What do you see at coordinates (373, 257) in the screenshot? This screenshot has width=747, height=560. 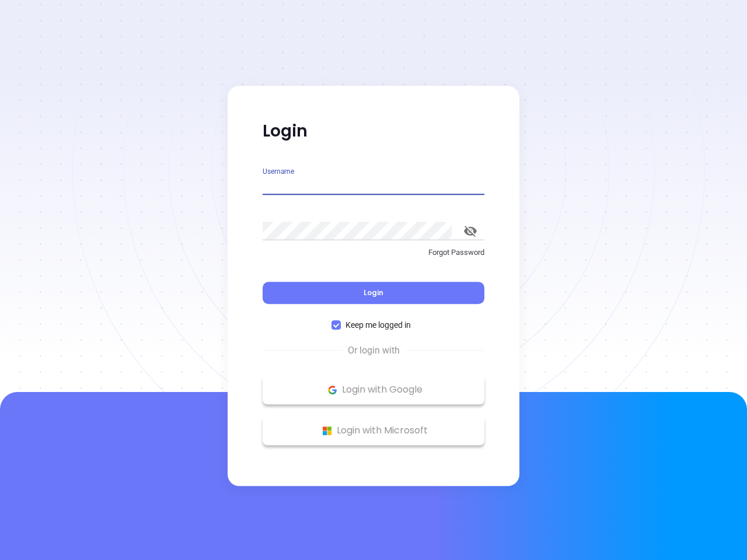 I see `a: Forgot Password` at bounding box center [373, 257].